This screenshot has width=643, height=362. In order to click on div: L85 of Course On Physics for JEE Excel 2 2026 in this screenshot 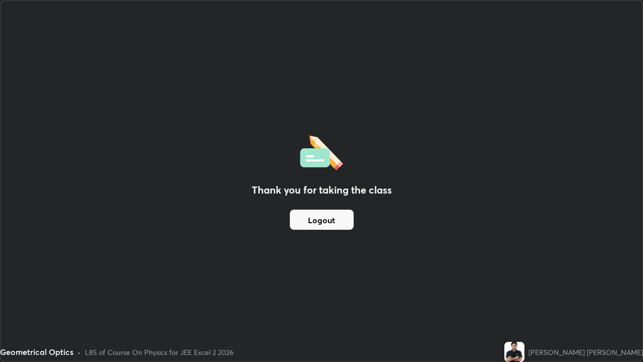, I will do `click(159, 352)`.